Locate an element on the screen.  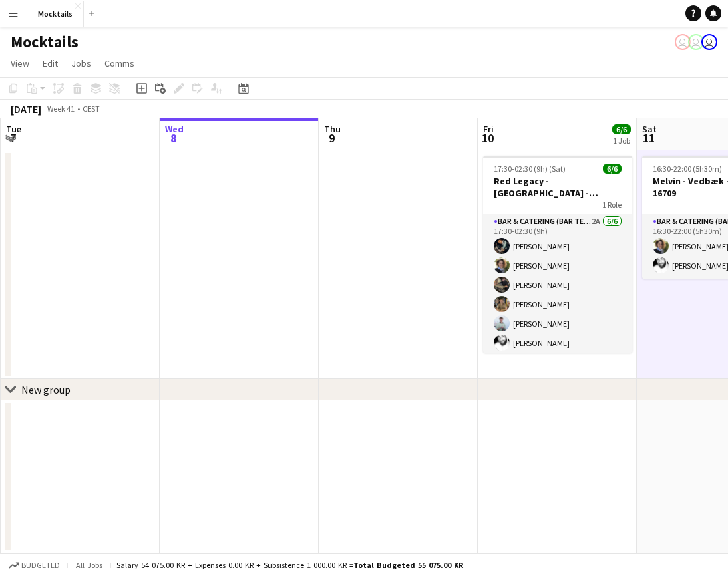
button: Budgeted is located at coordinates (34, 565).